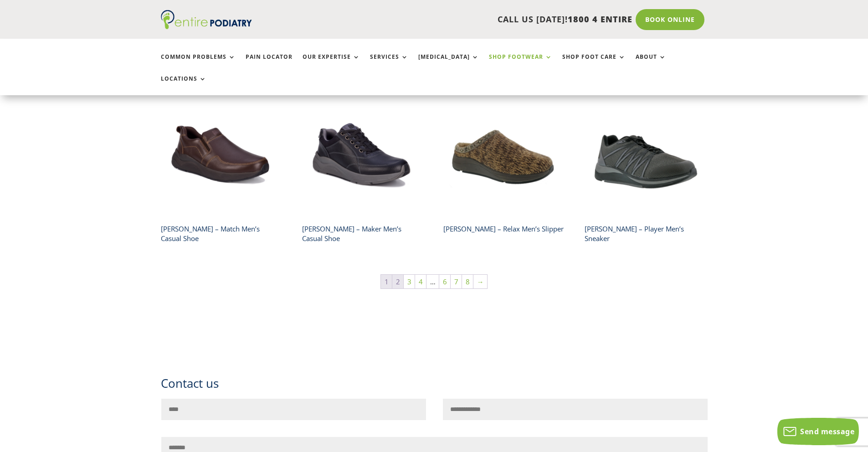 The width and height of the screenshot is (868, 452). I want to click on img: relax drew shoe brown sweater mens slipper entire podiatry, so click(504, 156).